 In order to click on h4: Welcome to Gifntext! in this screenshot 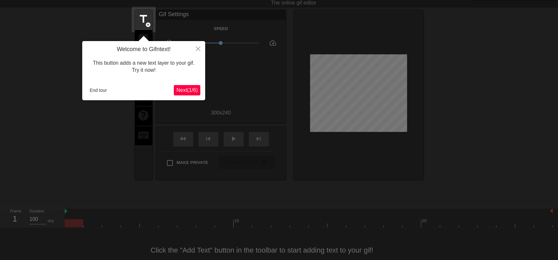, I will do `click(144, 50)`.